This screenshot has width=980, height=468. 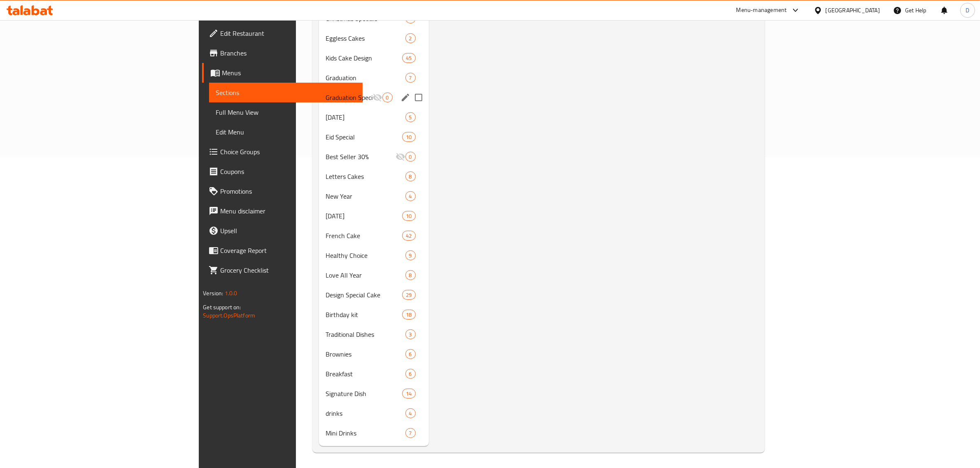 I want to click on a: Edit Restaurant, so click(x=282, y=33).